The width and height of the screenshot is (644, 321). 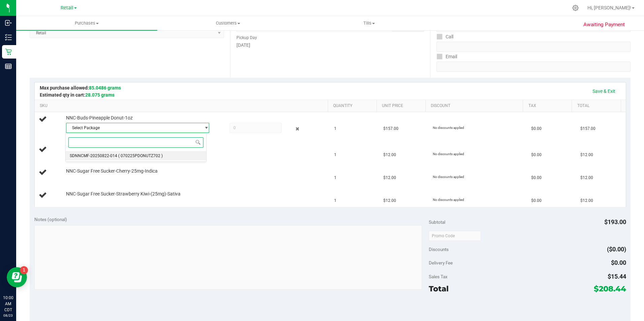 I want to click on span: Awaiting Payment, so click(x=604, y=24).